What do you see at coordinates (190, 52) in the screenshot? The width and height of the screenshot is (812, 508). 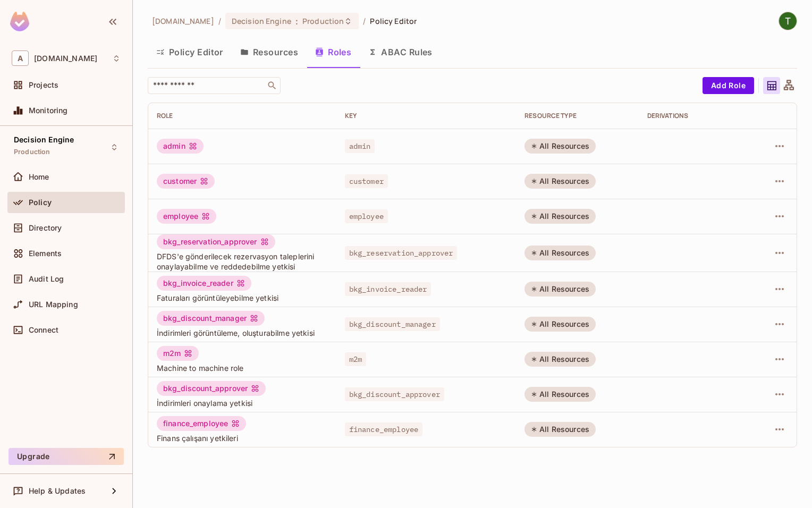 I see `button: Policy Editor` at bounding box center [190, 52].